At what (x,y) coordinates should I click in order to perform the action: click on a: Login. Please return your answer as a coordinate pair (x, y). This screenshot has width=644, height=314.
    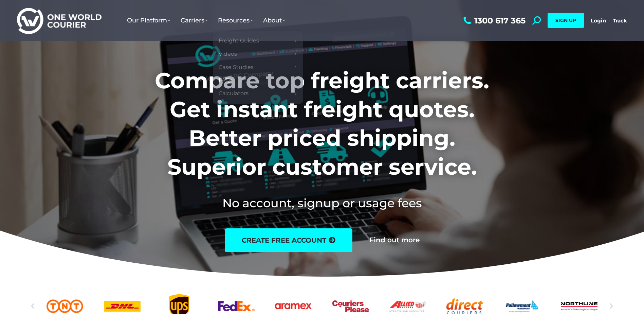
    Looking at the image, I should click on (598, 20).